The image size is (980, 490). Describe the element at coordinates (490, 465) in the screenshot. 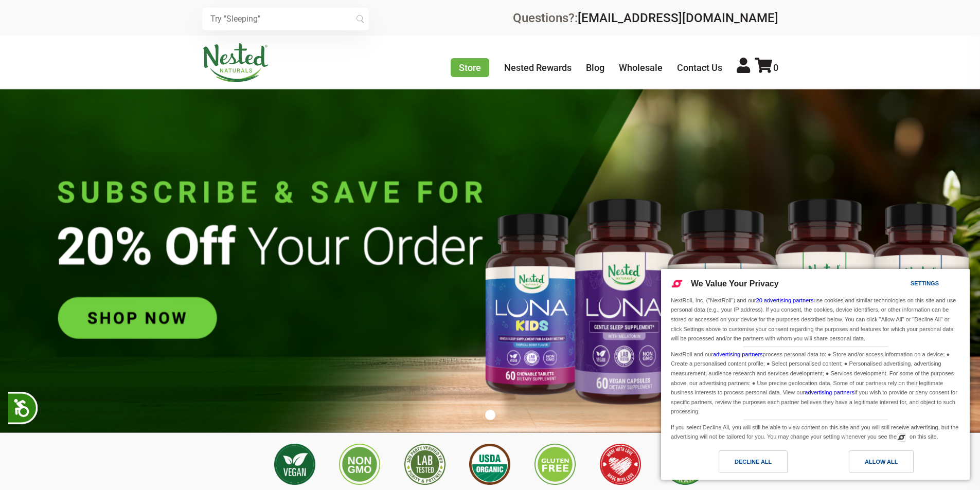

I see `img: USDA Organic` at that location.